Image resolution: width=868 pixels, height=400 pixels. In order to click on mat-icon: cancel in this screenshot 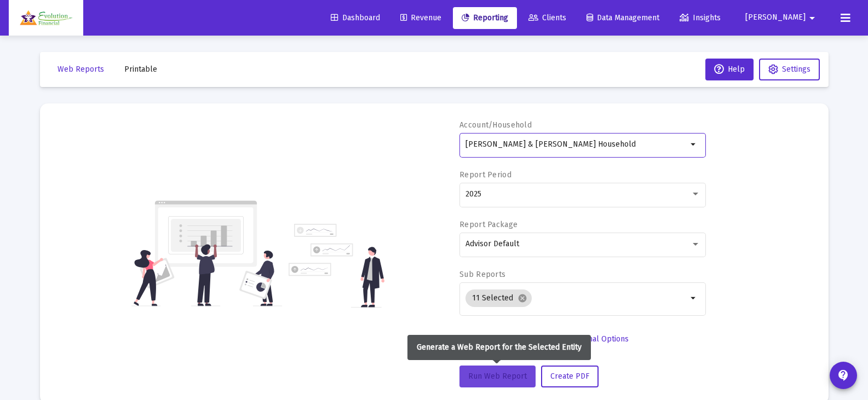, I will do `click(523, 298)`.